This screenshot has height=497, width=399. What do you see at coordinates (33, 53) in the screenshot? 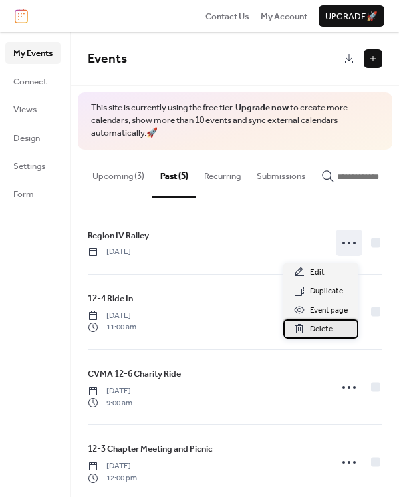
I see `span: My Events` at bounding box center [33, 53].